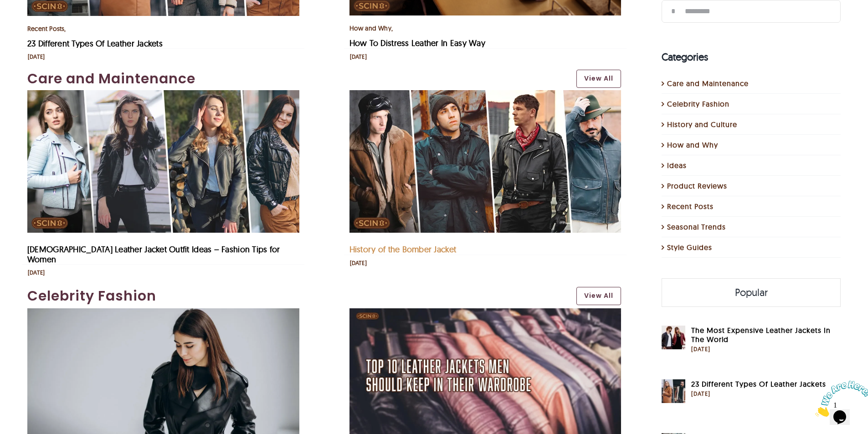 The width and height of the screenshot is (868, 434). I want to click on div: CloseChat attention grabber, so click(28, 22).